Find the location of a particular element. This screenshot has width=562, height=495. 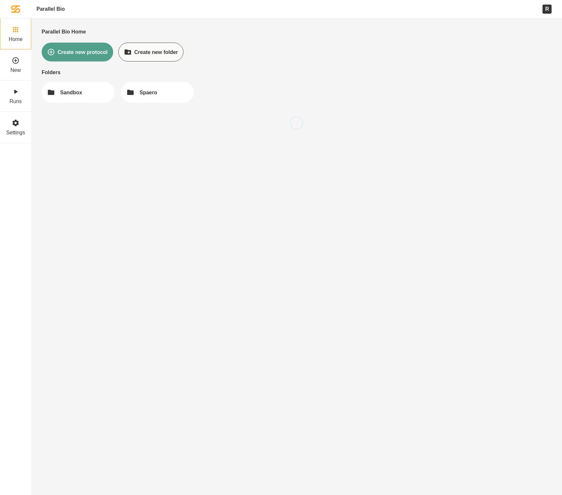

a: Sandbox is located at coordinates (78, 92).